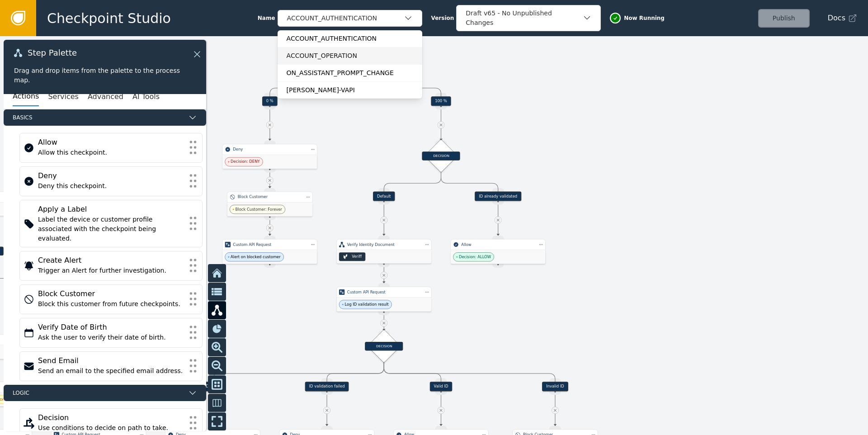 The width and height of the screenshot is (868, 435). I want to click on div: Valid ID, so click(441, 386).